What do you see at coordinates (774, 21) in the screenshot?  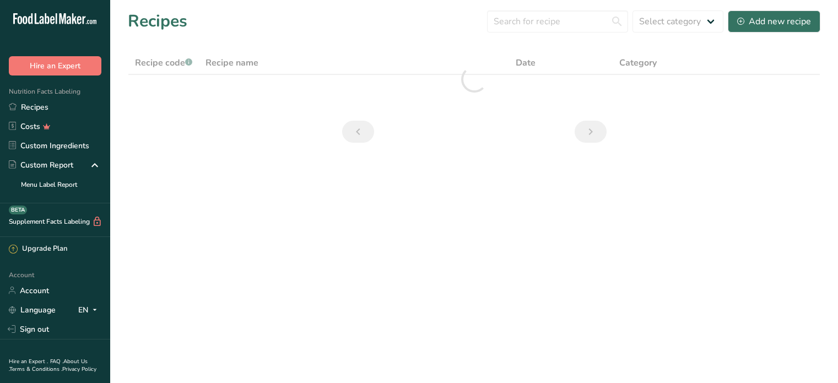 I see `button: Add new recipe` at bounding box center [774, 21].